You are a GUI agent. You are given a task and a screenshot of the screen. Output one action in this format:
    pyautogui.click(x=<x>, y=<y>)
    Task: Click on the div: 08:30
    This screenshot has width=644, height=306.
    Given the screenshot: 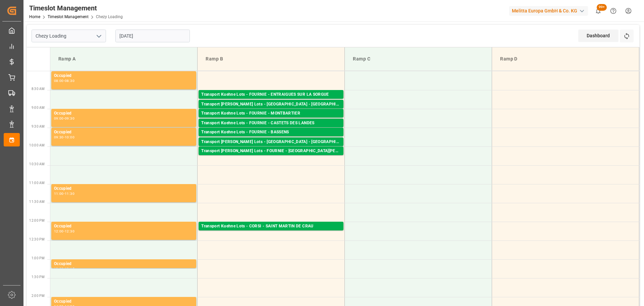 What is the action you would take?
    pyautogui.click(x=70, y=81)
    